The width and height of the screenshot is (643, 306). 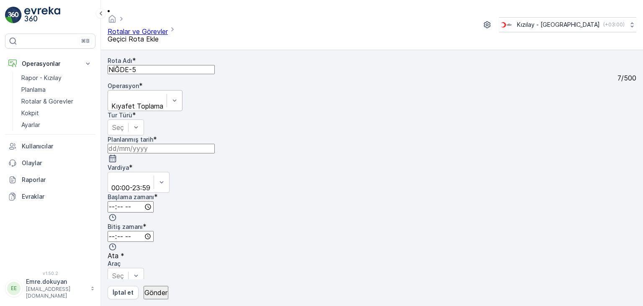 I want to click on span: Ata, so click(x=113, y=255).